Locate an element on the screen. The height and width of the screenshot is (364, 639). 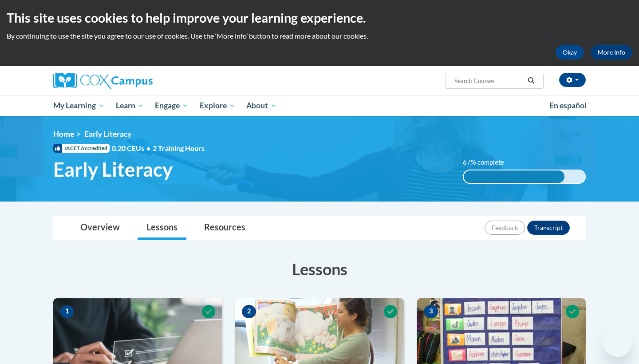
button: Transcript is located at coordinates (549, 228).